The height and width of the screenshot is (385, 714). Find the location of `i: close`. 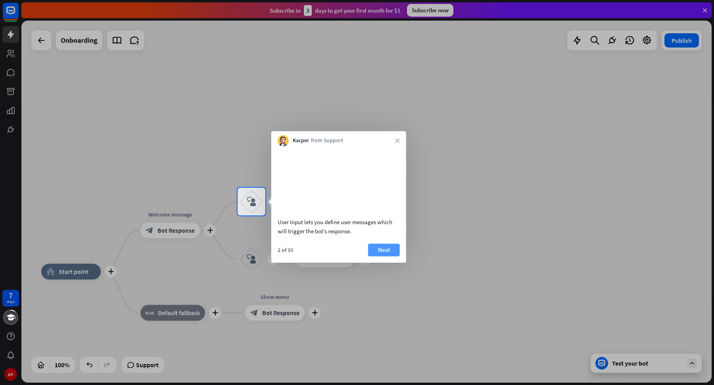

i: close is located at coordinates (397, 141).